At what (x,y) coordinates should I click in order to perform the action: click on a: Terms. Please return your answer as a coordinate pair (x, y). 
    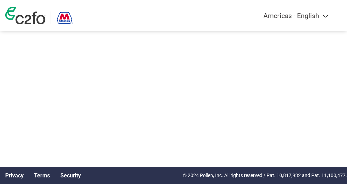
    Looking at the image, I should click on (42, 175).